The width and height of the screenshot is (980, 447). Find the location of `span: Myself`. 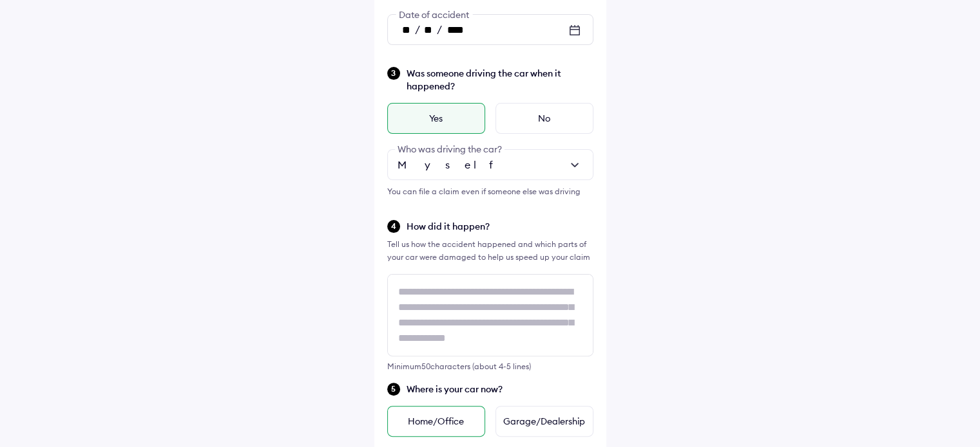

span: Myself is located at coordinates (450, 164).